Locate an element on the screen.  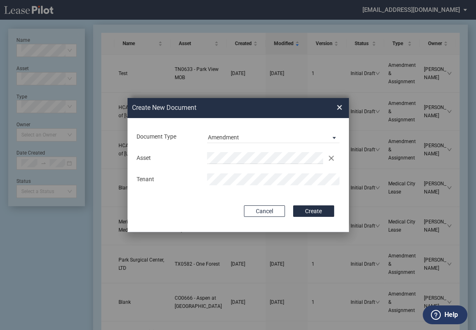
div: Amendment is located at coordinates (224, 137).